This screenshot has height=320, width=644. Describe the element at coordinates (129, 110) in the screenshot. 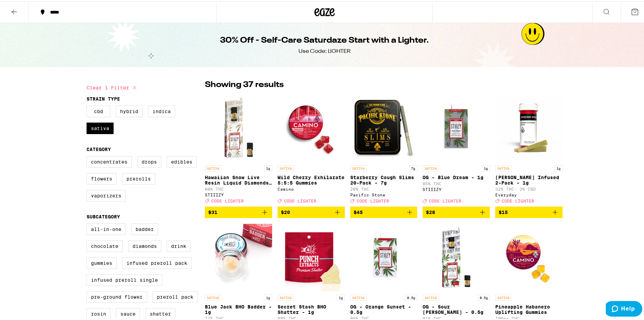

I see `label: Hybrid` at that location.